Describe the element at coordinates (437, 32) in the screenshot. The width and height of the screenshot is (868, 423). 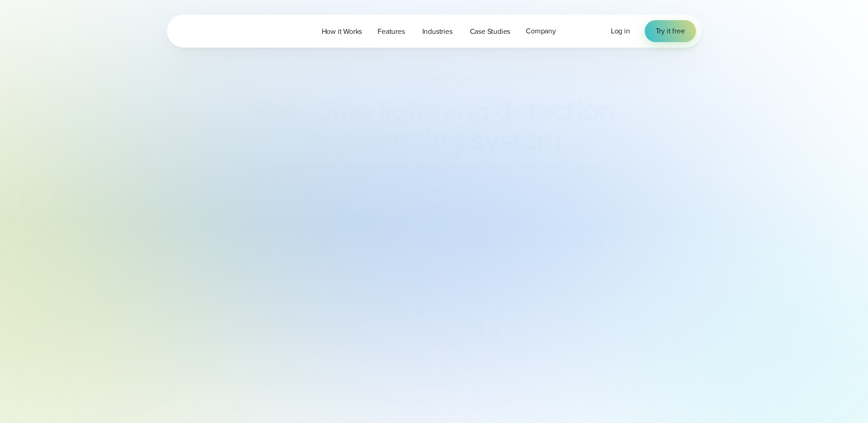
I see `span: Industries` at that location.